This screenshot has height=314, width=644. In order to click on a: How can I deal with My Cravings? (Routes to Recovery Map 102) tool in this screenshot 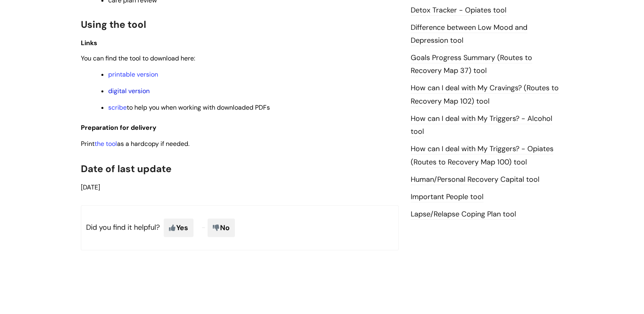, I will do `click(485, 95)`.